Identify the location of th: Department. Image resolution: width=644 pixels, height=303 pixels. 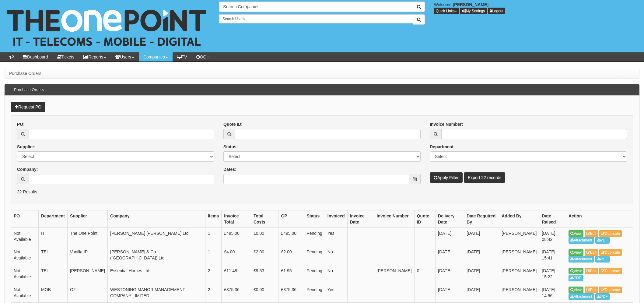
(53, 219).